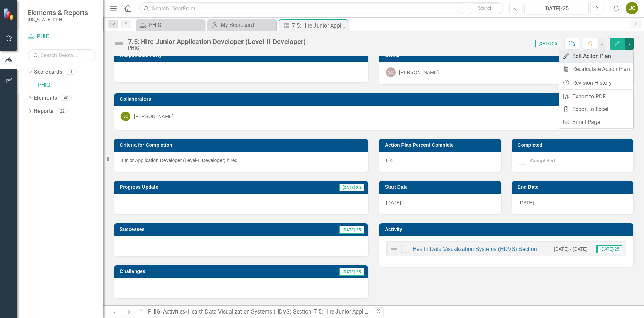  Describe the element at coordinates (375, 99) in the screenshot. I see `h3: Collaborators` at that location.